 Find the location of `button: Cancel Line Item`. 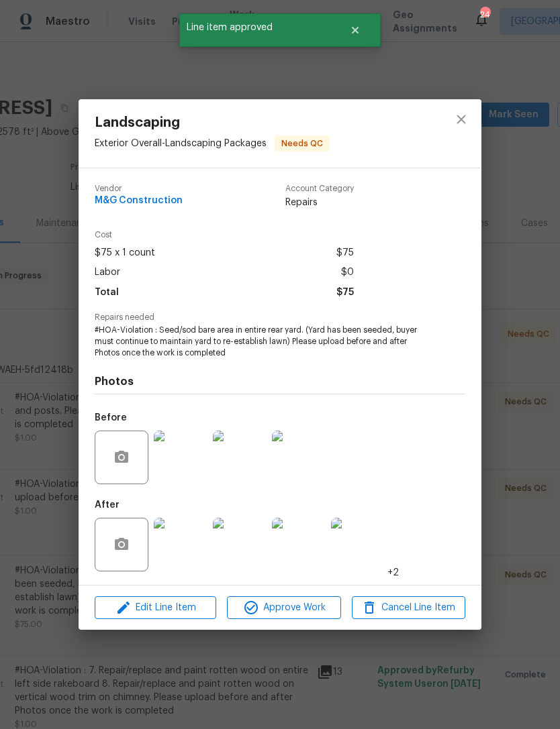

button: Cancel Line Item is located at coordinates (408, 608).